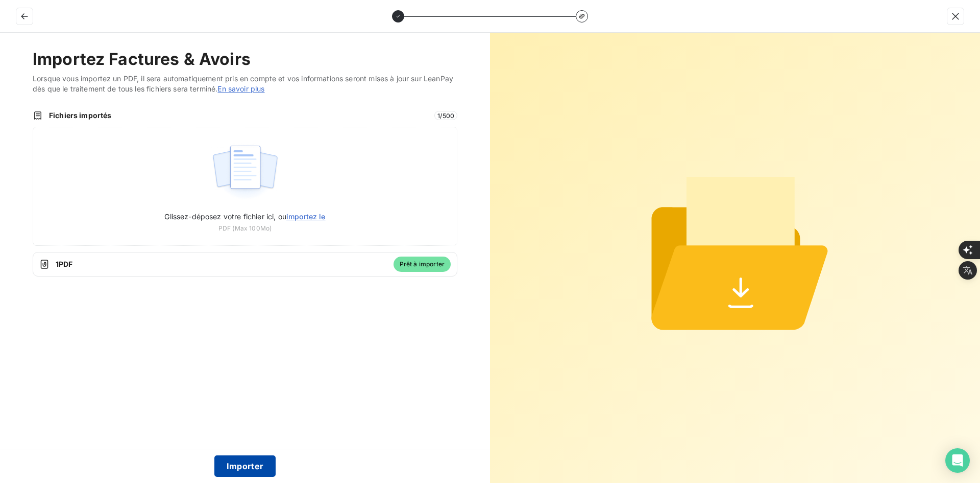 This screenshot has height=483, width=980. Describe the element at coordinates (245, 228) in the screenshot. I see `span: PDF (Max 100Mo)` at that location.